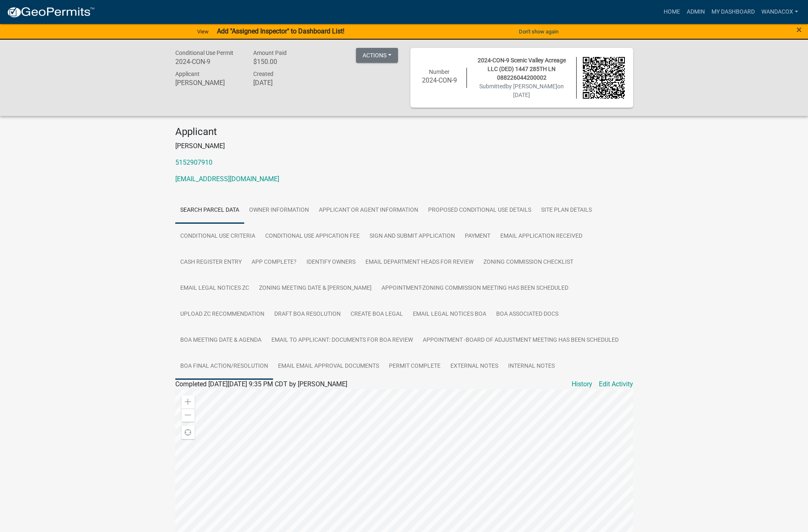 This screenshot has width=808, height=532. What do you see at coordinates (475, 288) in the screenshot?
I see `a: Appointment-Zoning Commission Meeting has been Scheduled` at bounding box center [475, 288].